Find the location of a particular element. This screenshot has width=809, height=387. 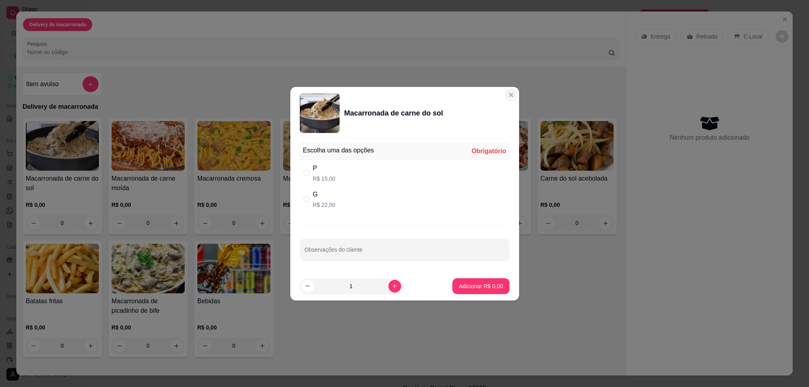

button: Close is located at coordinates (511, 95).